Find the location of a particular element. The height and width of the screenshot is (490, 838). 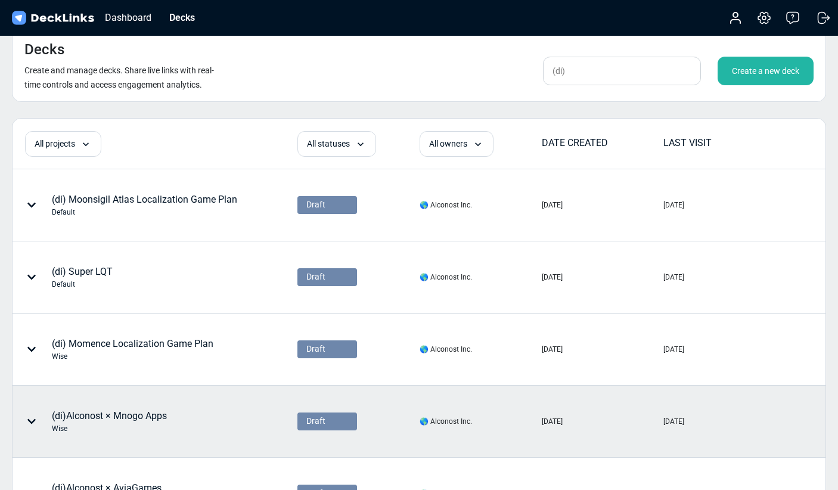

div: Dashboard is located at coordinates (128, 17).